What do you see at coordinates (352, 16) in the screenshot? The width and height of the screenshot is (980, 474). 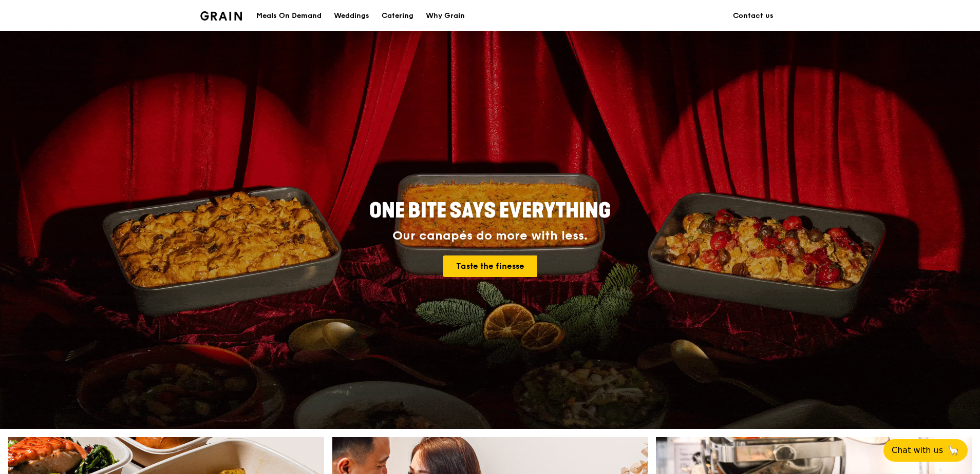 I see `a: Weddings` at bounding box center [352, 16].